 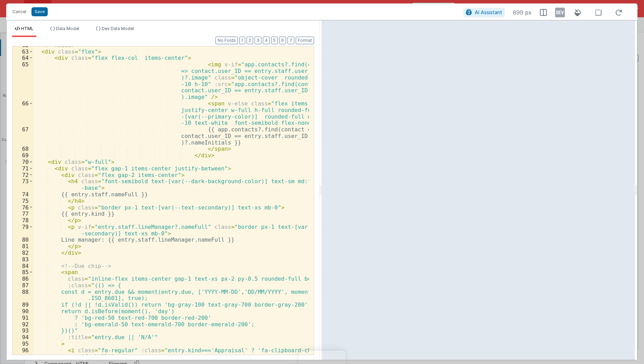 What do you see at coordinates (23, 201) in the screenshot?
I see `div: 75` at bounding box center [23, 201].